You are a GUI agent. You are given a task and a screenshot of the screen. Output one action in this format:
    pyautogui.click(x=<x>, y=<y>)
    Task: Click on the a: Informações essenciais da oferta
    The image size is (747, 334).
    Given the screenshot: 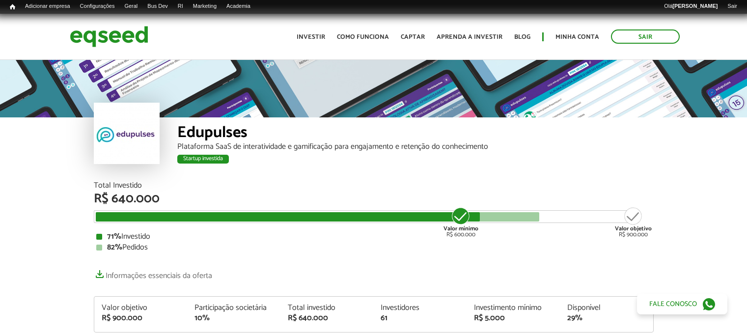 What is the action you would take?
    pyautogui.click(x=153, y=273)
    